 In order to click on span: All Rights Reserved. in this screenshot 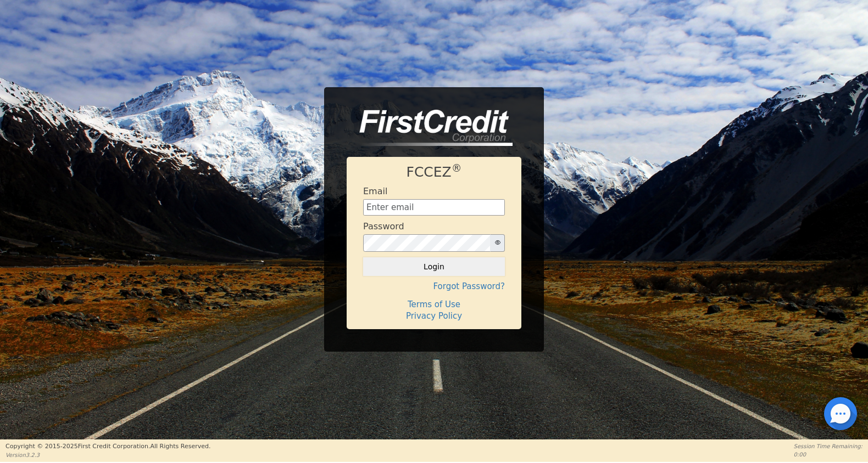, I will do `click(181, 446)`.